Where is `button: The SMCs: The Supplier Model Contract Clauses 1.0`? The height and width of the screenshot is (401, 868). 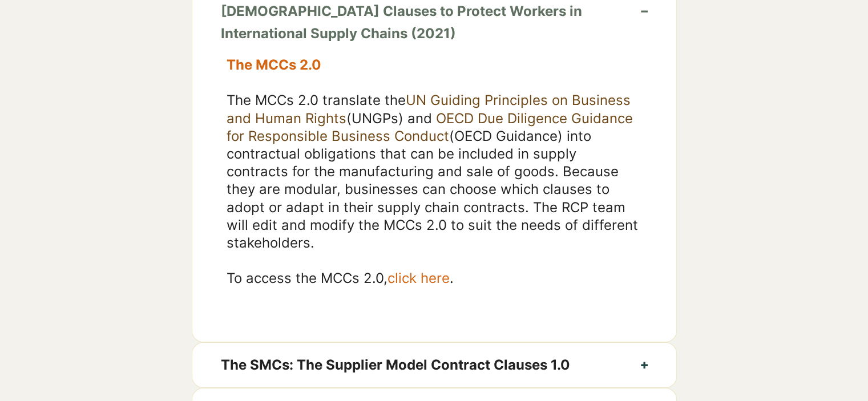
button: The SMCs: The Supplier Model Contract Clauses 1.0 is located at coordinates (435, 365).